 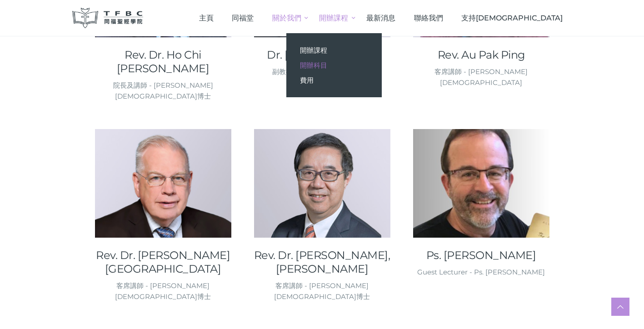 What do you see at coordinates (107, 18) in the screenshot?
I see `img: 同福聖經學院 TFBC` at bounding box center [107, 18].